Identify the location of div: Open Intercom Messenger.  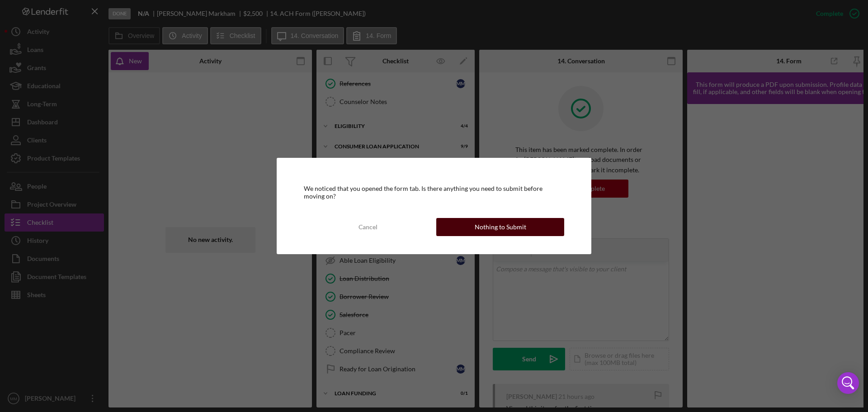
(848, 383).